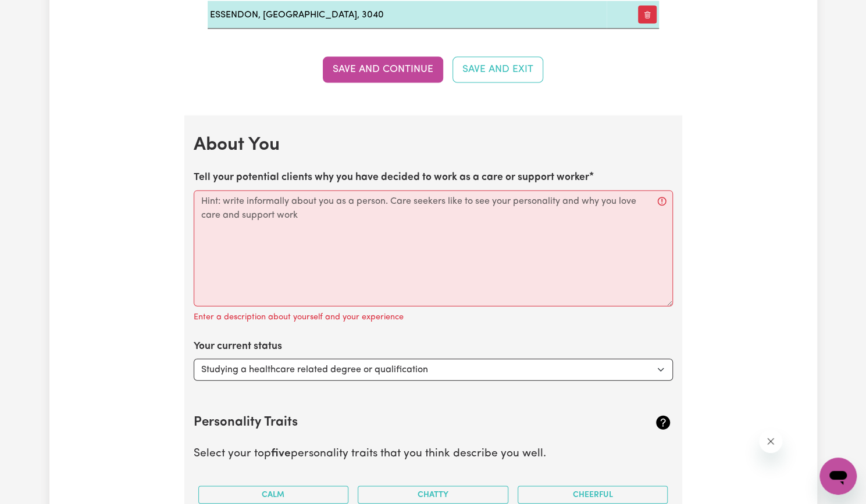 Image resolution: width=866 pixels, height=504 pixels. I want to click on button: Save and Exit, so click(497, 69).